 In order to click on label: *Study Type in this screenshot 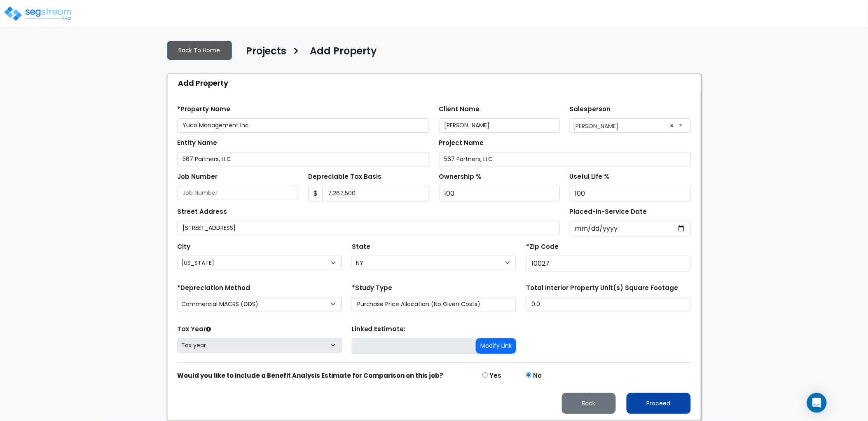, I will do `click(372, 288)`.